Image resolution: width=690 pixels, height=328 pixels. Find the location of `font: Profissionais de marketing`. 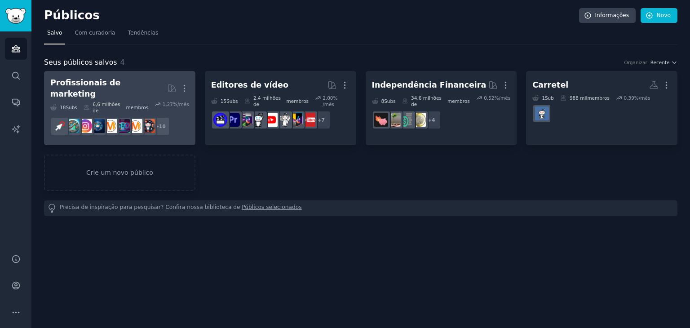

font: Profissionais de marketing is located at coordinates (85, 88).